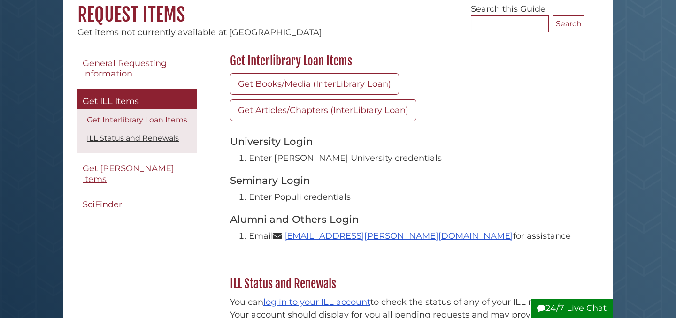 The width and height of the screenshot is (676, 318). What do you see at coordinates (571, 308) in the screenshot?
I see `button: 24/7 Live Chat` at bounding box center [571, 308].